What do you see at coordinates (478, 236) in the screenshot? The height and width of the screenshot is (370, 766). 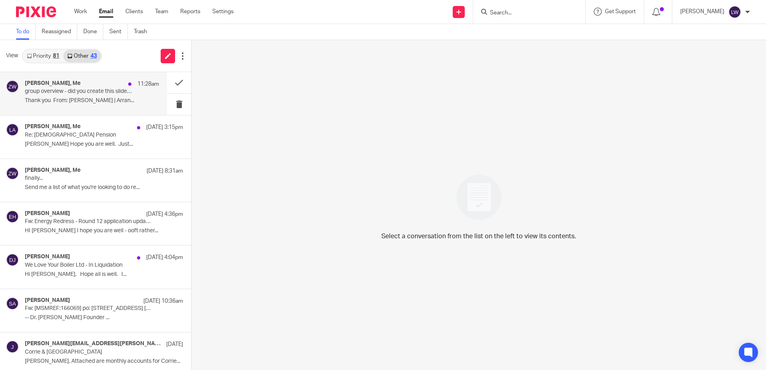 I see `p: Select a conversation from the list on the left to view its contents.` at bounding box center [478, 236].